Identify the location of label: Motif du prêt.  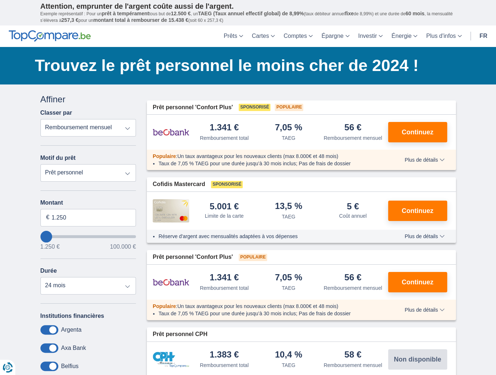
(58, 158).